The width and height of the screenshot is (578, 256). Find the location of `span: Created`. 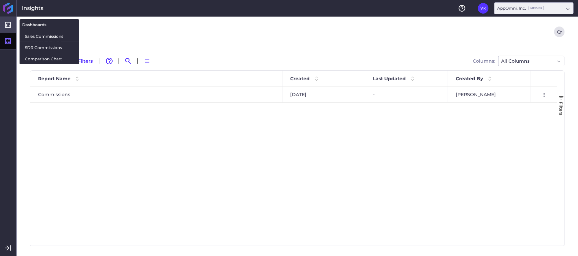

span: Created is located at coordinates (300, 78).